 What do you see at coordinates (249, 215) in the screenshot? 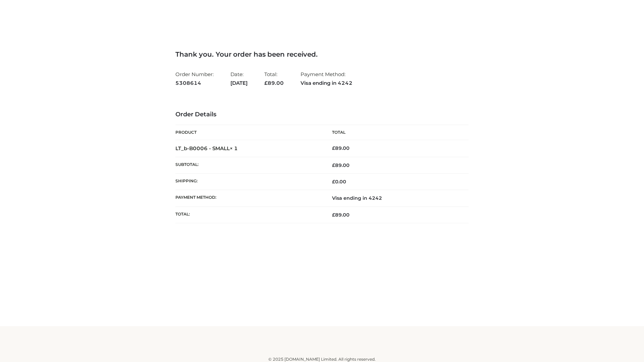
I see `th: Total:` at bounding box center [249, 215].